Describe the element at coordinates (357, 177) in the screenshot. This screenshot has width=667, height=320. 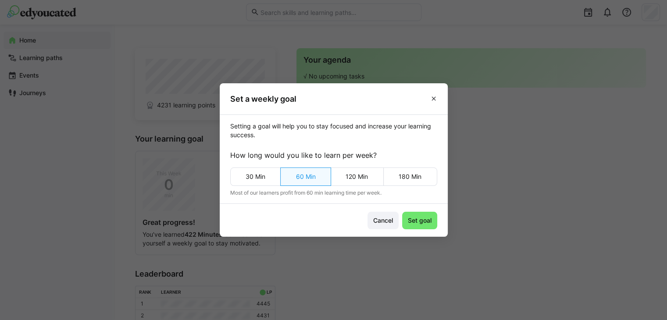
I see `eds-button-option: 120 Min` at that location.